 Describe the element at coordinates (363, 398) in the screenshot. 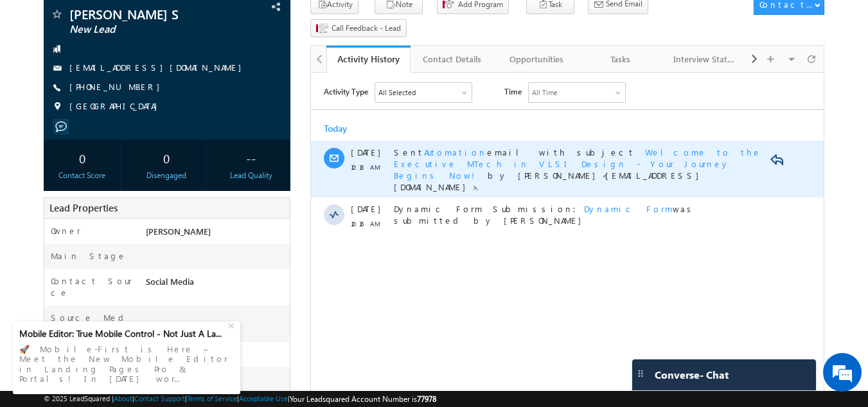

I see `span: Your Leadsquared Account Number is` at that location.